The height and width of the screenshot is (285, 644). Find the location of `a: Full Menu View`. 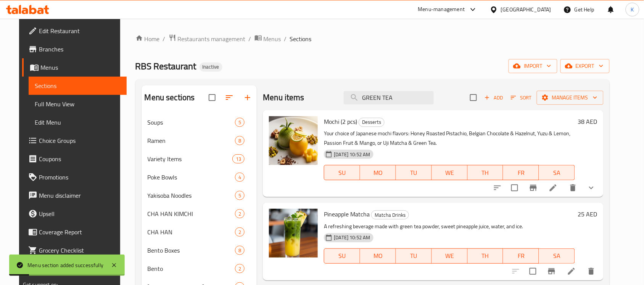

a: Full Menu View is located at coordinates (78, 104).